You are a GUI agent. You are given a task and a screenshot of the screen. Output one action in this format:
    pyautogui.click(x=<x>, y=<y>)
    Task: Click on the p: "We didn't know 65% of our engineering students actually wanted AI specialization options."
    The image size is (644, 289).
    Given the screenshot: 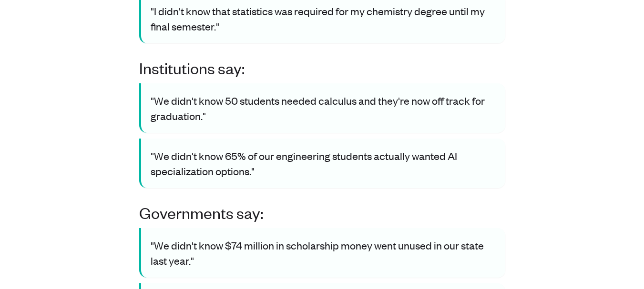 What is the action you would take?
    pyautogui.click(x=323, y=164)
    